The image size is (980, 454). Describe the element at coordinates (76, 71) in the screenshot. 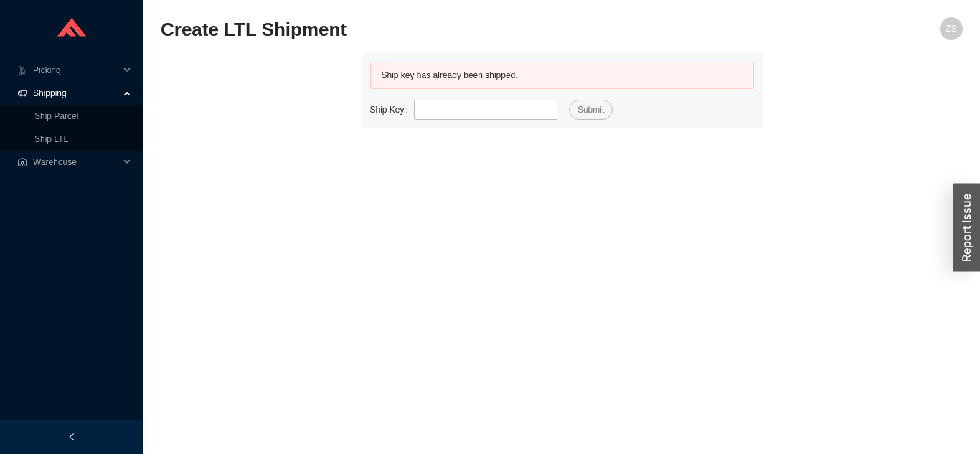

I see `span: Picking` at that location.